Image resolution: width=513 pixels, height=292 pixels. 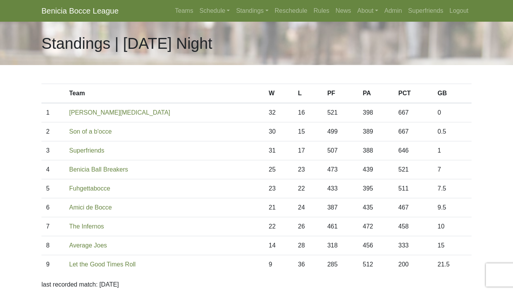 I want to click on td: 0.5, so click(x=452, y=132).